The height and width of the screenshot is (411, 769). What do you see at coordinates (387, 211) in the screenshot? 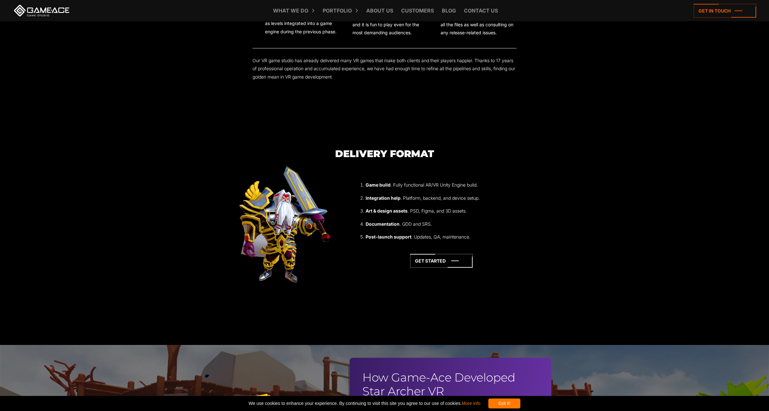
I see `strong: Art & design assets` at bounding box center [387, 211].